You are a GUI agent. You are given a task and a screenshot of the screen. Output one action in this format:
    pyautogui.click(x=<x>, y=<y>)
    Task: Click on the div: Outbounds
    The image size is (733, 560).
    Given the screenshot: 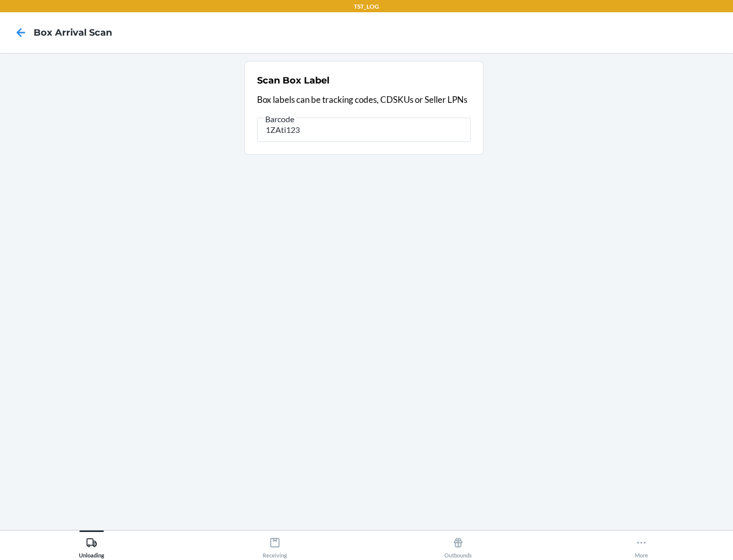 What is the action you would take?
    pyautogui.click(x=458, y=546)
    